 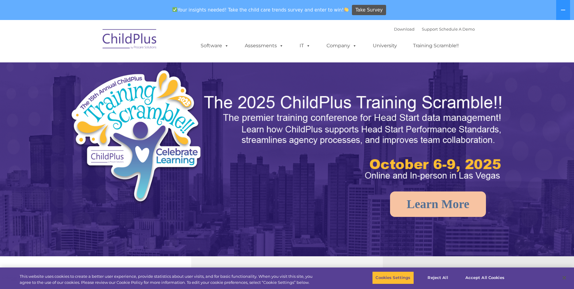 What do you see at coordinates (93, 42) in the screenshot?
I see `span: Last name` at bounding box center [93, 42].